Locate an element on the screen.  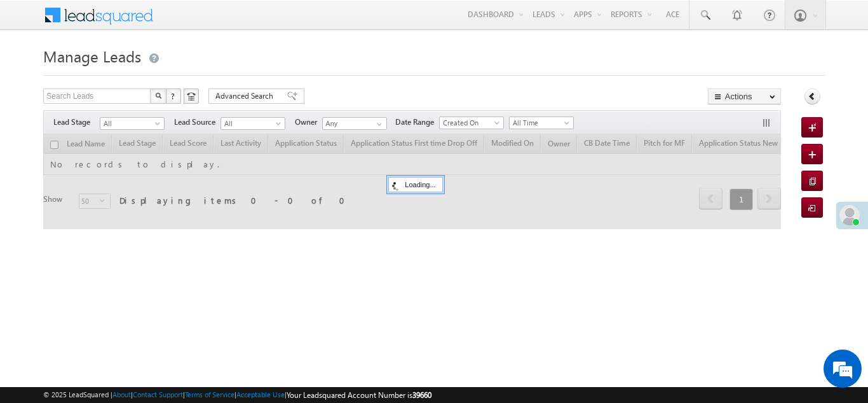
a: Acceptable Use is located at coordinates (260, 394).